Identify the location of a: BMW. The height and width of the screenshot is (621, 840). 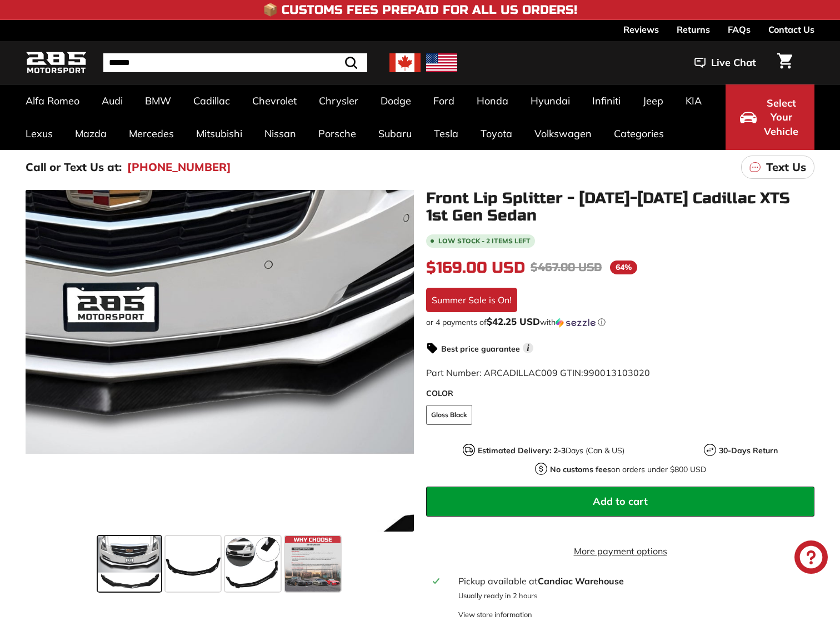
(158, 101).